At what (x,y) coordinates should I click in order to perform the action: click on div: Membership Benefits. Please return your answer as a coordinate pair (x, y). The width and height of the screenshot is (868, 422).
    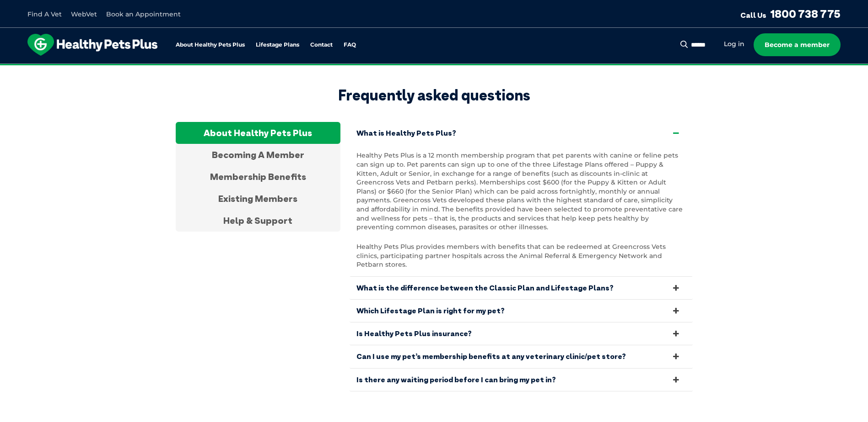
    Looking at the image, I should click on (258, 177).